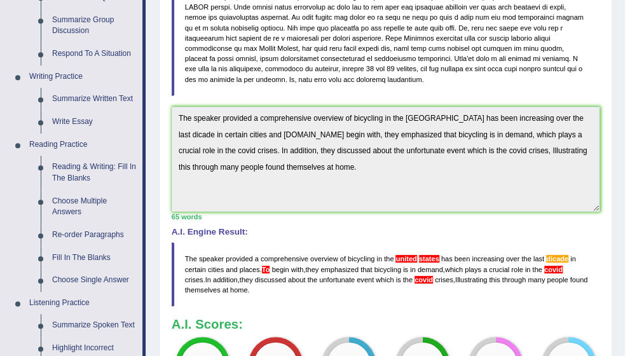 This screenshot has height=356, width=644. I want to click on span: themselves, so click(203, 290).